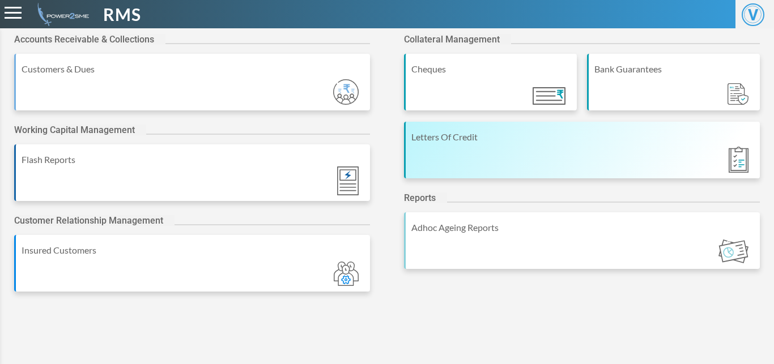 The height and width of the screenshot is (364, 774). What do you see at coordinates (582, 156) in the screenshot?
I see `a: Letters Of Credit Module_ic` at bounding box center [582, 156].